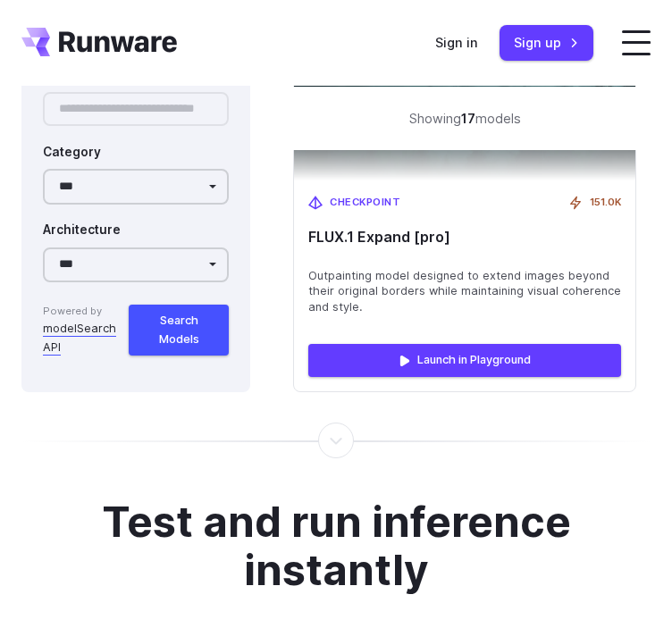  What do you see at coordinates (72, 152) in the screenshot?
I see `label: Category` at bounding box center [72, 152].